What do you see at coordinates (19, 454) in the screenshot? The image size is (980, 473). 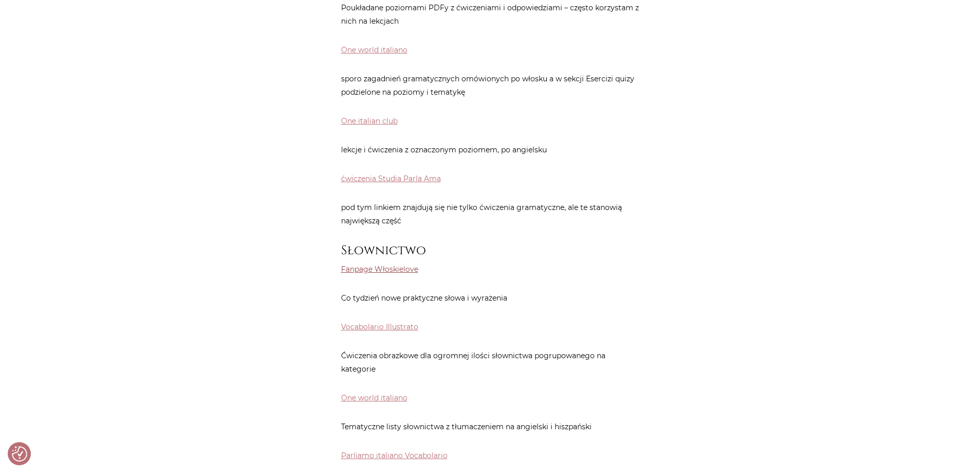 I see `img: Revisit consent button` at bounding box center [19, 454].